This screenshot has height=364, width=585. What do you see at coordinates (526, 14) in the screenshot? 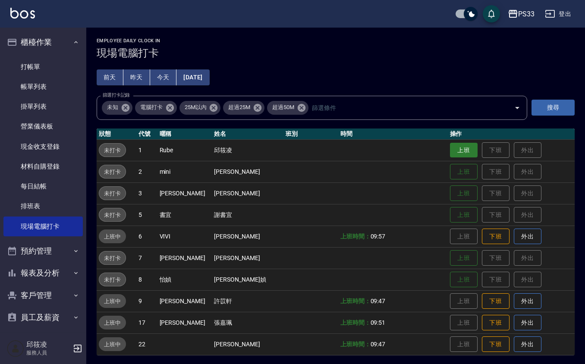
I see `div: PS33` at bounding box center [526, 14].